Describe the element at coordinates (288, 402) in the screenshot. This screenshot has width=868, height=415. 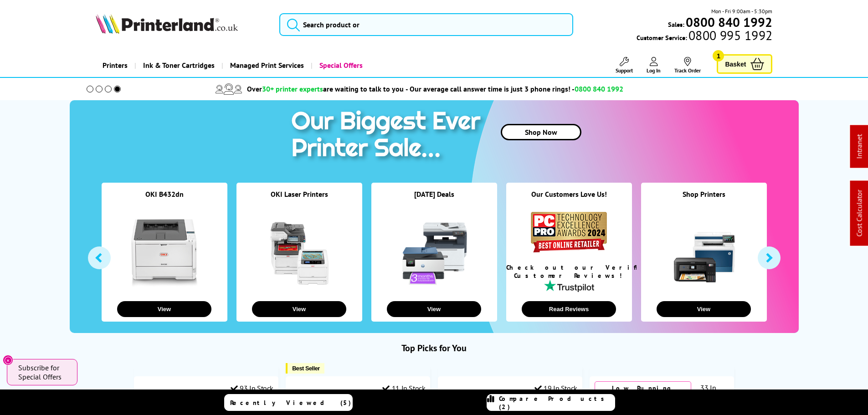
I see `a: Recently Viewed (5)` at that location.